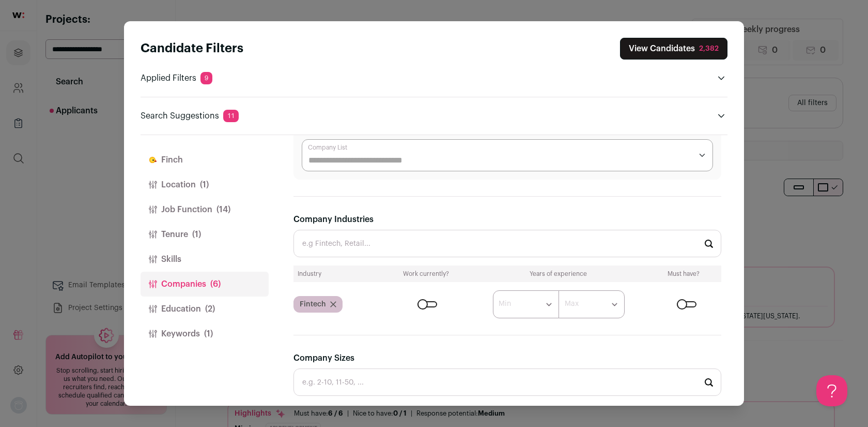 This screenshot has width=868, height=427. I want to click on div: Must have?, so click(684, 274).